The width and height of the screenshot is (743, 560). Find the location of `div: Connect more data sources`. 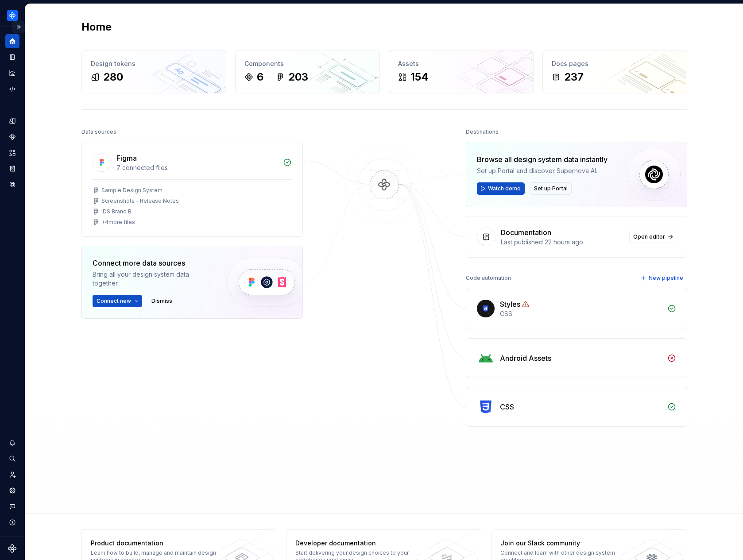

div: Connect more data sources is located at coordinates (152, 263).